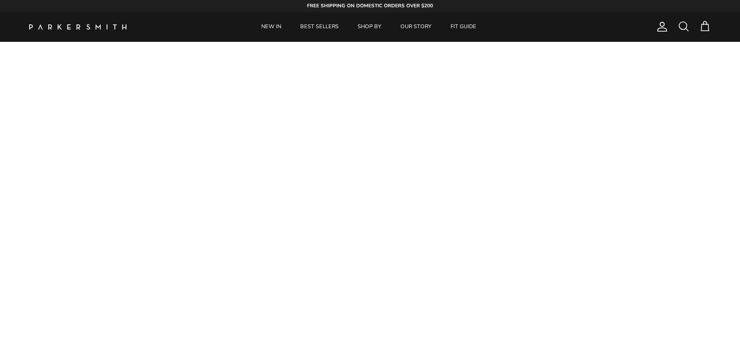 The image size is (740, 338). Describe the element at coordinates (463, 27) in the screenshot. I see `a: FIT GUIDE` at that location.